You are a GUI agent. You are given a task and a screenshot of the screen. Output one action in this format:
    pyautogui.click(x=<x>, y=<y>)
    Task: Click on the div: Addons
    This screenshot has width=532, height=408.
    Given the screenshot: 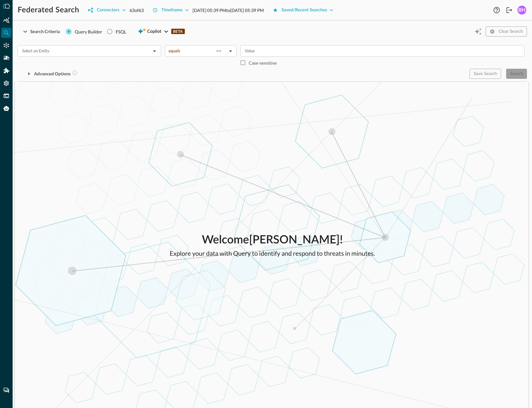 What is the action you would take?
    pyautogui.click(x=7, y=70)
    